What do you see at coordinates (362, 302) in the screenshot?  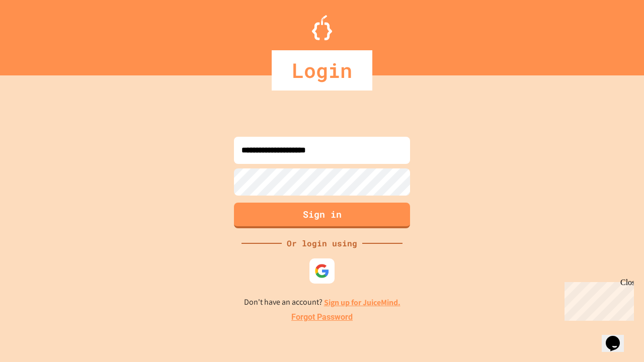 I see `a: Sign up for JuiceMind.` at bounding box center [362, 302].